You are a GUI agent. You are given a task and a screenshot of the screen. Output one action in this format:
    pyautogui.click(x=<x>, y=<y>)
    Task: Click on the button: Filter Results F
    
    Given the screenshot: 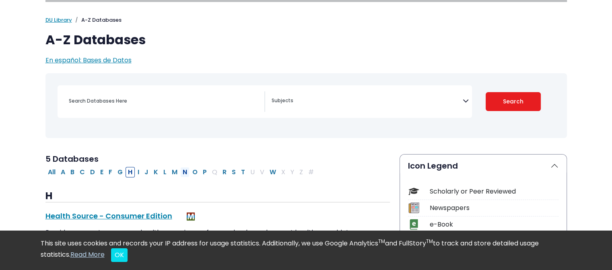 What is the action you would take?
    pyautogui.click(x=110, y=172)
    